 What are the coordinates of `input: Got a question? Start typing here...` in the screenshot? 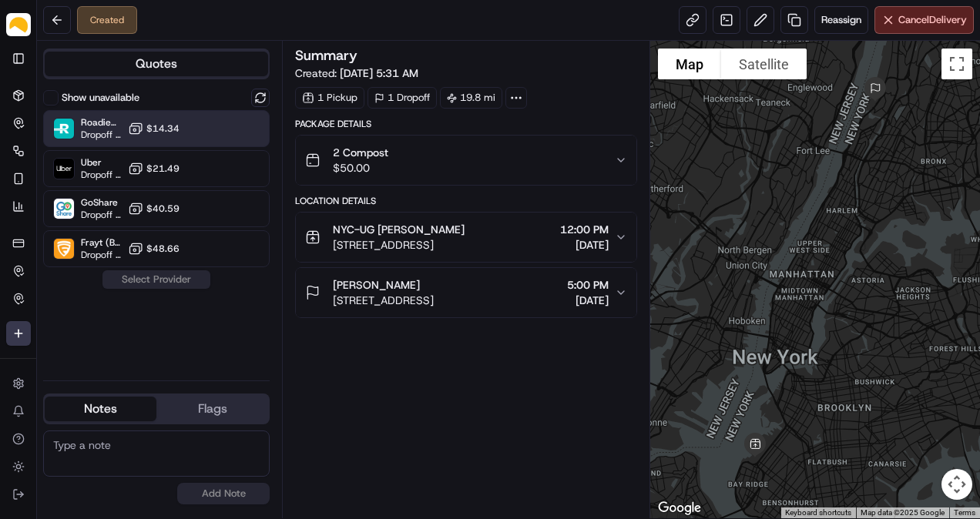 It's located at (159, 107).